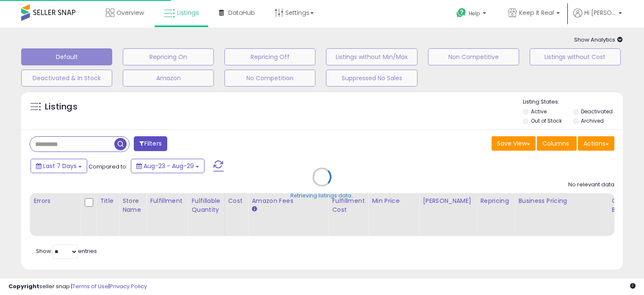 This screenshot has height=295, width=644. What do you see at coordinates (66, 78) in the screenshot?
I see `button: Deactivated & In Stock` at bounding box center [66, 78].